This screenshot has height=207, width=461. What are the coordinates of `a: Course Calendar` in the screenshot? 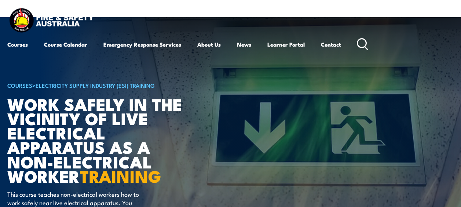 It's located at (66, 44).